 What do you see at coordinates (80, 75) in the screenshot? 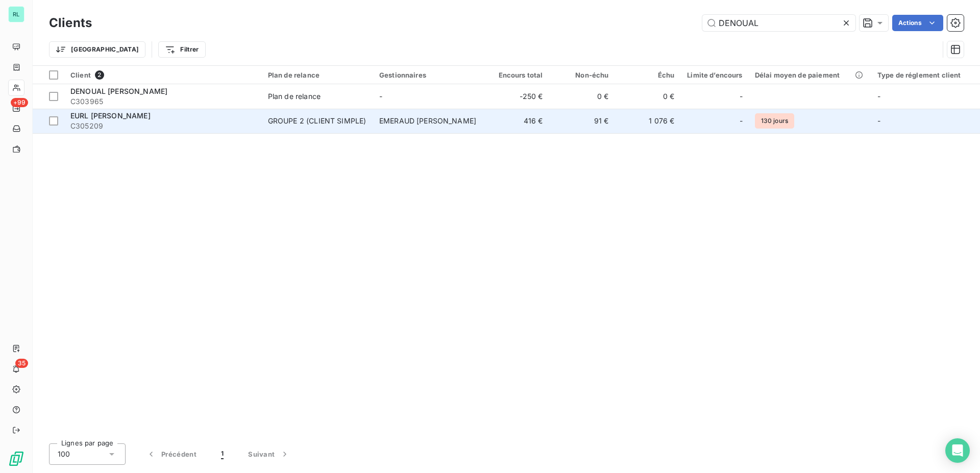
I see `span: Client` at bounding box center [80, 75].